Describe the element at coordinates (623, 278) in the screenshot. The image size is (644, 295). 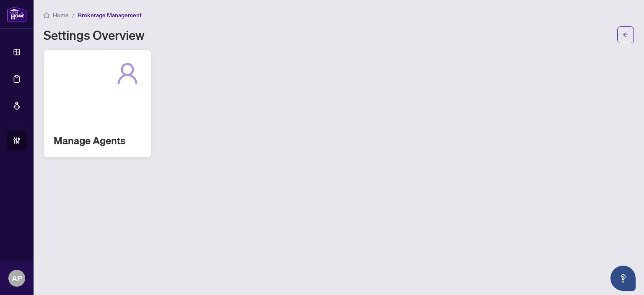
I see `button: Open asap` at that location.